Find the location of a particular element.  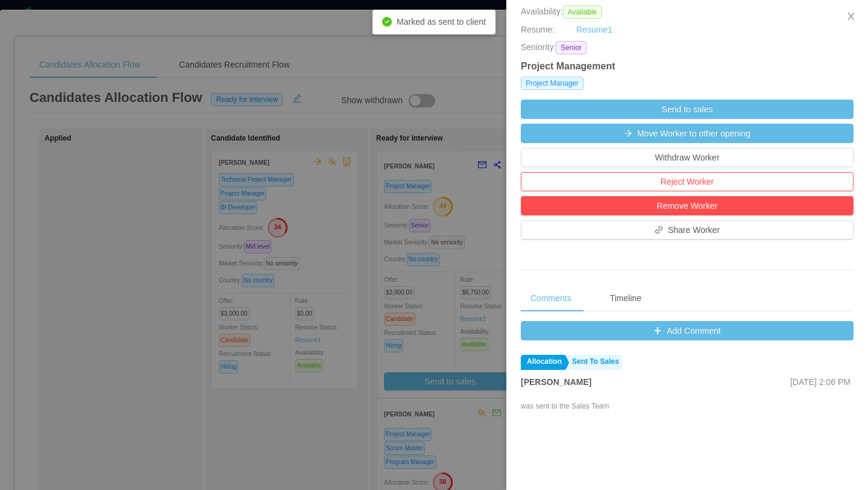

button: icon: arrow-rightMove Worker to other opening is located at coordinates (687, 133).